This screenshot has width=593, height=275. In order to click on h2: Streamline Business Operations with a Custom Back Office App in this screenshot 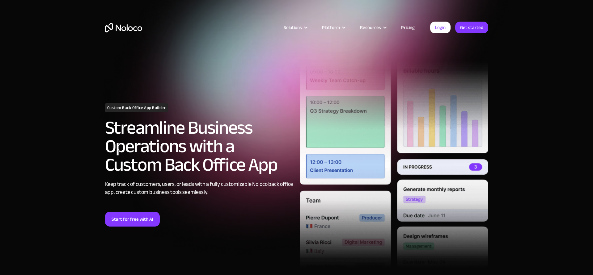, I will do `click(199, 146)`.